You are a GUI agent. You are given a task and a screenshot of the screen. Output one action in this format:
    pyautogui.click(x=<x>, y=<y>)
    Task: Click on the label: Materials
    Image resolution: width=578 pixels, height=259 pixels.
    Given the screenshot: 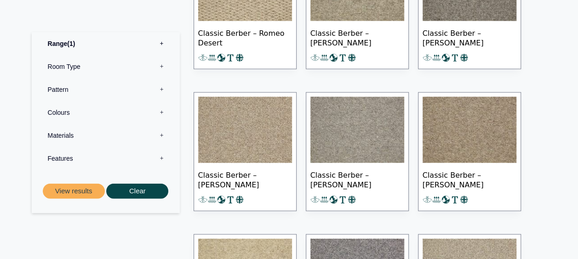 What is the action you would take?
    pyautogui.click(x=106, y=136)
    